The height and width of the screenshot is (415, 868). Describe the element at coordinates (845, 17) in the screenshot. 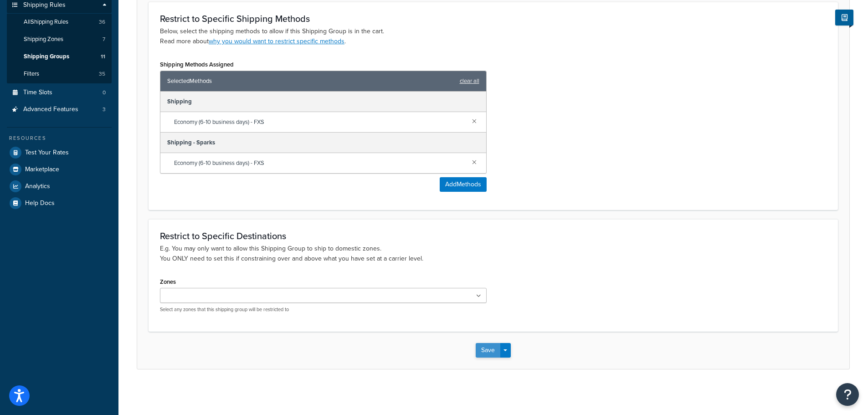

I see `button: Show Help Docs` at that location.